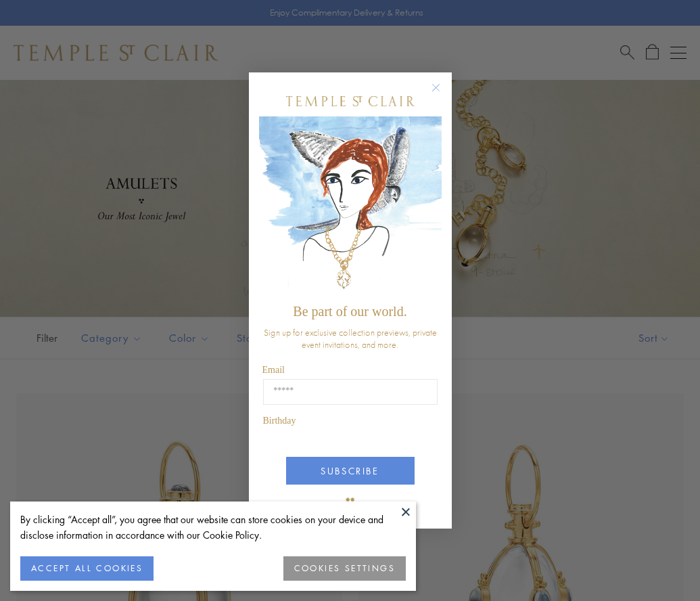 The height and width of the screenshot is (601, 700). I want to click on div: By clicking “Accept all”, you agree that our website can store cookies on your device and disclos..., so click(213, 526).